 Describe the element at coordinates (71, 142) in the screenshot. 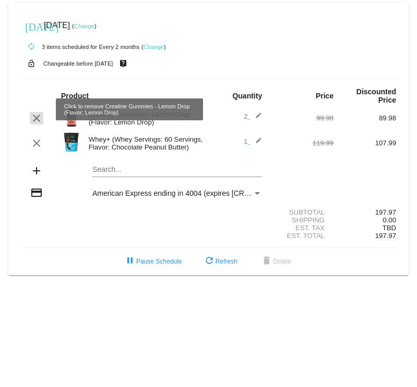

I see `img: Image-1-Carousel-Whey-5lb-CPB-no-badge-1000x1000-Transp.png` at that location.